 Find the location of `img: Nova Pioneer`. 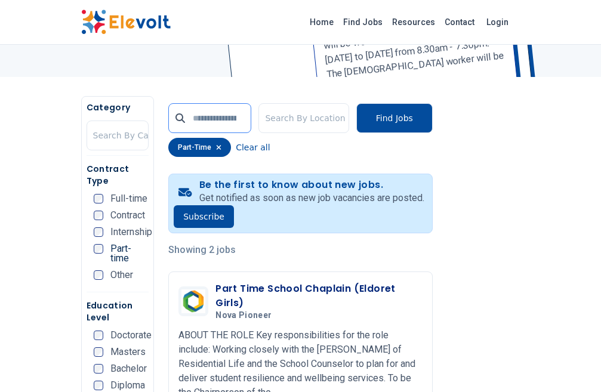

img: Nova Pioneer is located at coordinates (193, 301).